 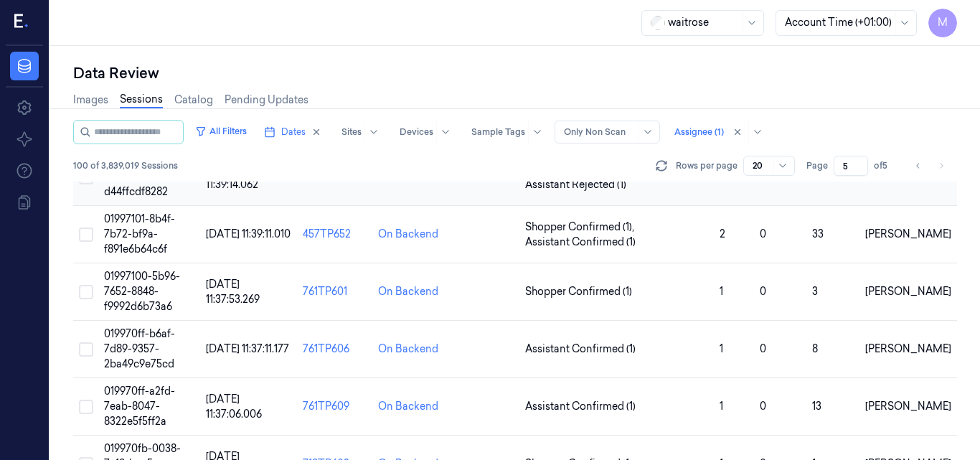 I want to click on nav: pagination, so click(x=929, y=166).